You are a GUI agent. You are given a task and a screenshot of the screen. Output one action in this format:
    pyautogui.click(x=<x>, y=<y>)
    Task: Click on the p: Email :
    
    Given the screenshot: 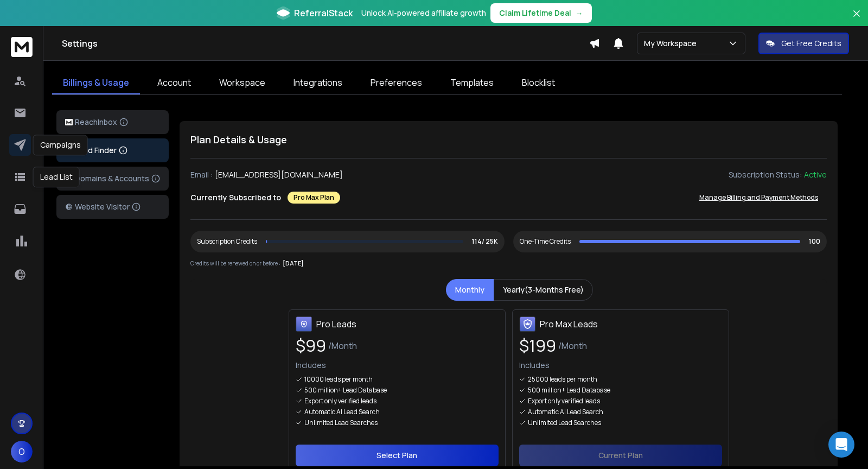 What is the action you would take?
    pyautogui.click(x=201, y=175)
    